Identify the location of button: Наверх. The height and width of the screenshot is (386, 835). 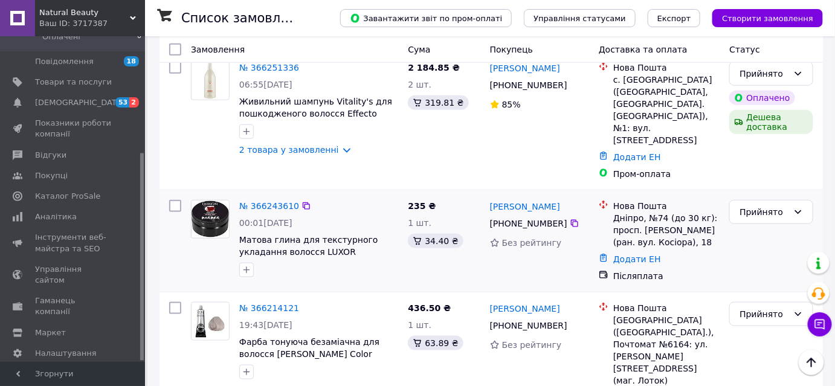
(811, 362).